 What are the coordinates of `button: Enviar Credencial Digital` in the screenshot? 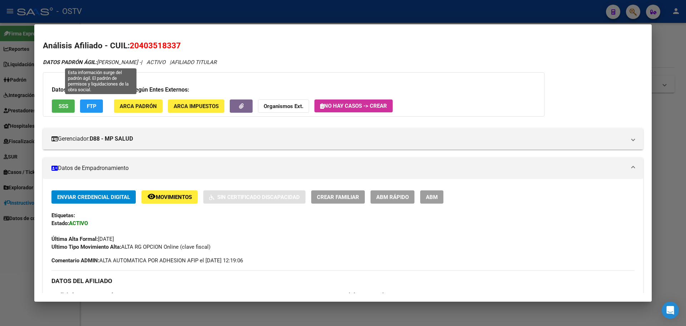 It's located at (94, 197).